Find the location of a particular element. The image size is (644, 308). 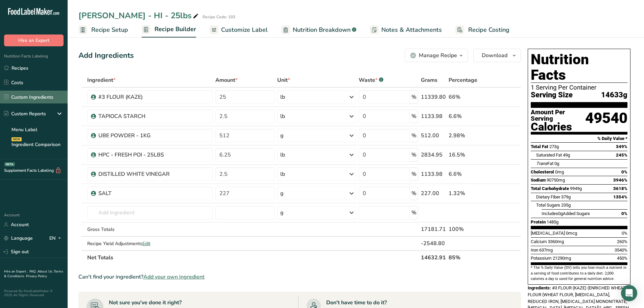

span: Unit is located at coordinates (284, 80).